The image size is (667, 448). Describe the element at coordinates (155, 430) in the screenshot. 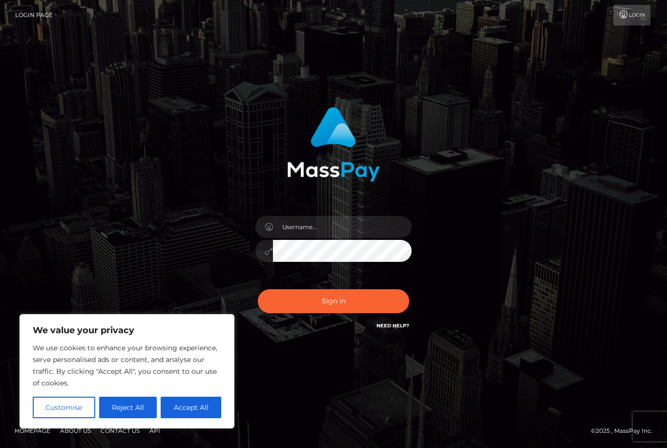

I see `a: API` at that location.